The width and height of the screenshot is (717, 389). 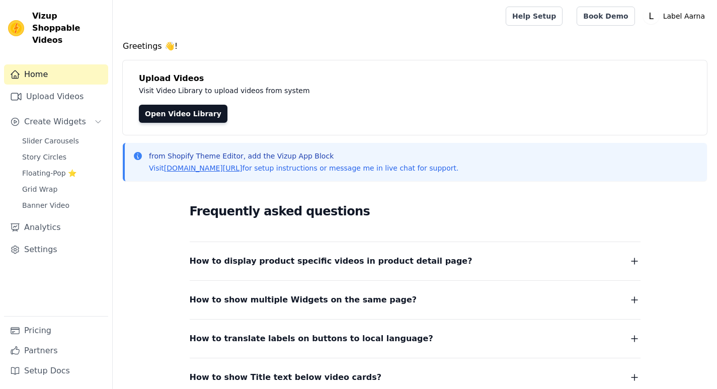 What do you see at coordinates (56, 122) in the screenshot?
I see `button: Create Widgets` at bounding box center [56, 122].